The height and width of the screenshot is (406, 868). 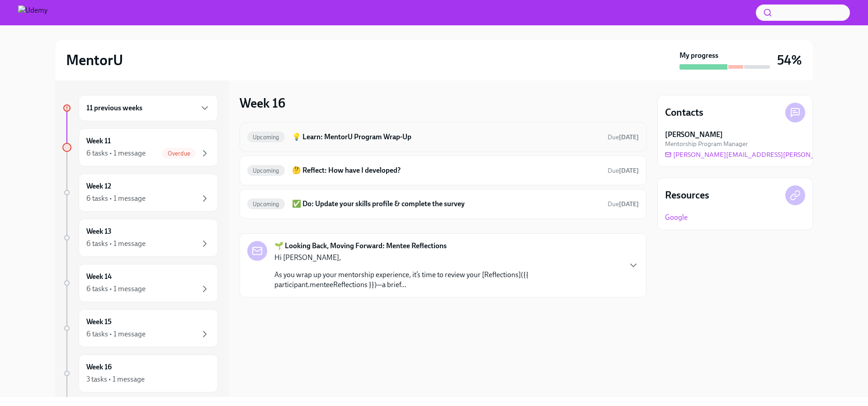 I want to click on a: Week 156 tasks • 1 message, so click(x=141, y=328).